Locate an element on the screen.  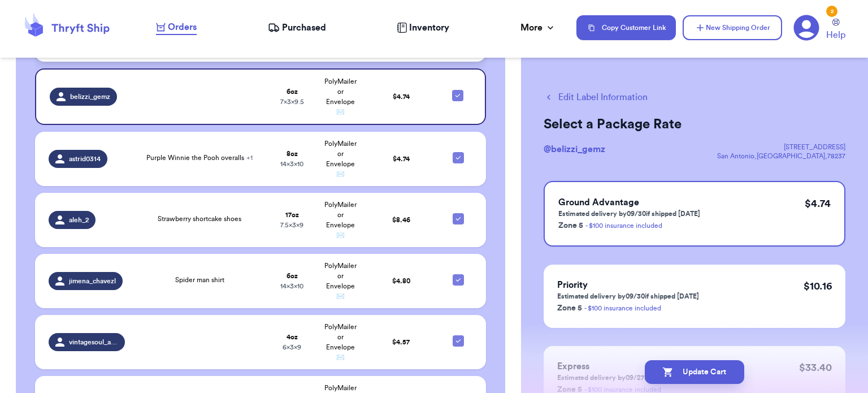
a: 2 is located at coordinates (807, 28).